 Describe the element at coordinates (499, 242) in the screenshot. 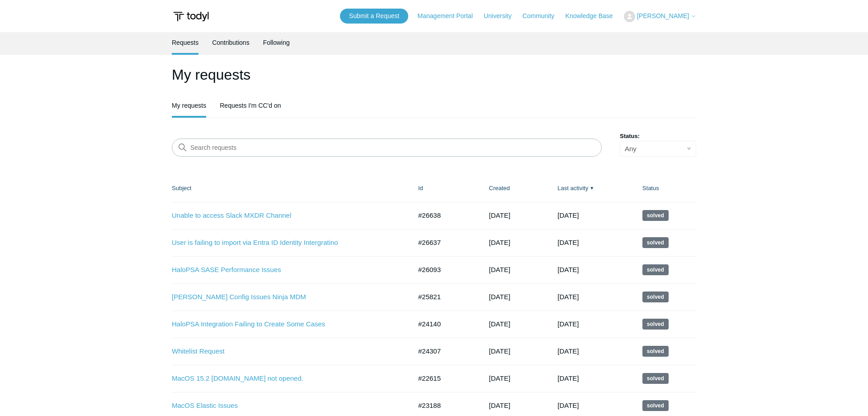

I see `time: 07/22/2025, 13:08` at that location.